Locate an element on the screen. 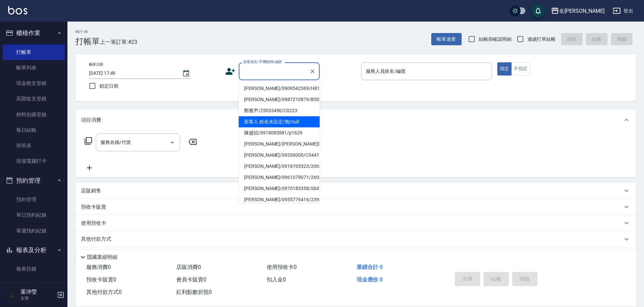 This screenshot has height=307, width=644. button: 報表及分析 is located at coordinates (34, 250).